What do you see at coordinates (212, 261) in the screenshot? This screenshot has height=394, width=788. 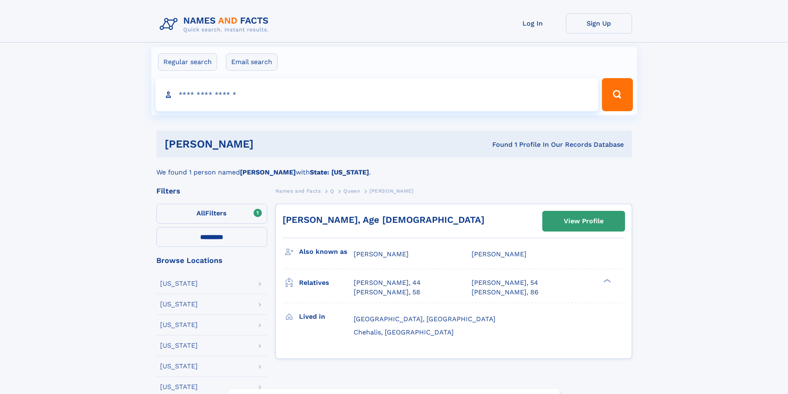 I see `div: Browse Locations` at bounding box center [212, 261].